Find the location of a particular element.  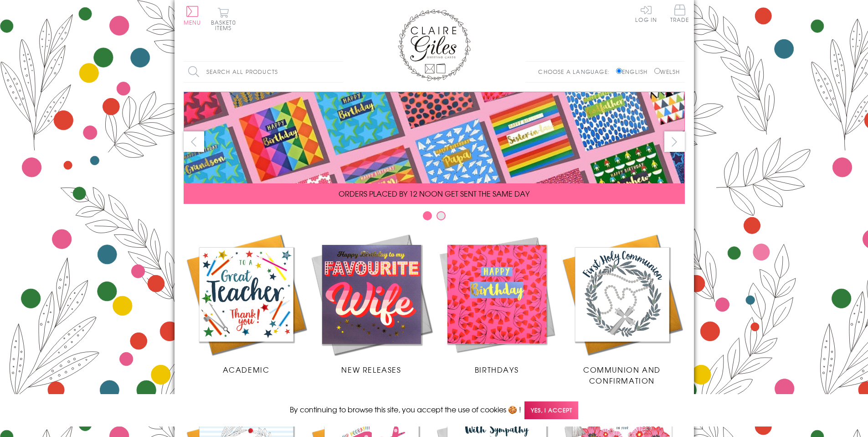

span: ORDERS PLACED BY 12 NOON GET SENT THE SAME DAY is located at coordinates (434, 194).